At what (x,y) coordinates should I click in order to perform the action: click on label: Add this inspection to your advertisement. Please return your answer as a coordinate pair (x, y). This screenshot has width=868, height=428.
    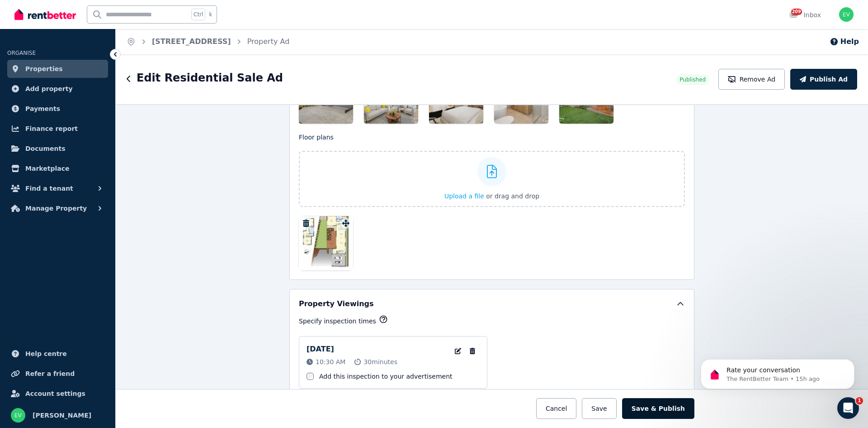
    Looking at the image, I should click on (386, 376).